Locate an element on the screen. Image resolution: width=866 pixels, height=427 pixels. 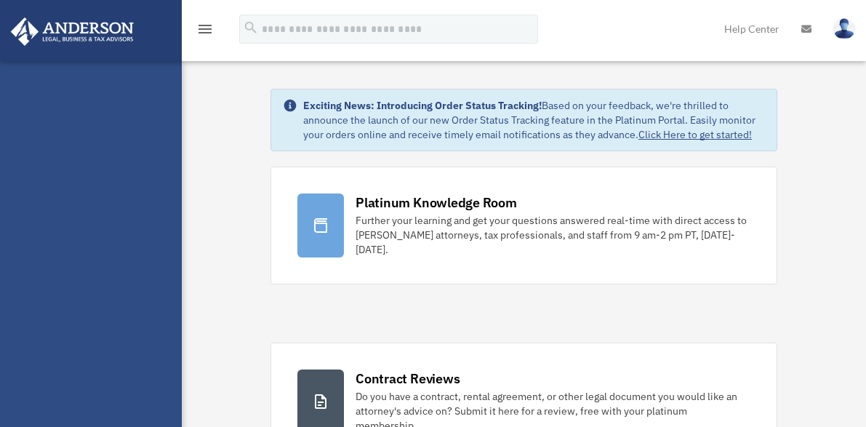
div: Platinum Knowledge Room is located at coordinates (436, 202).